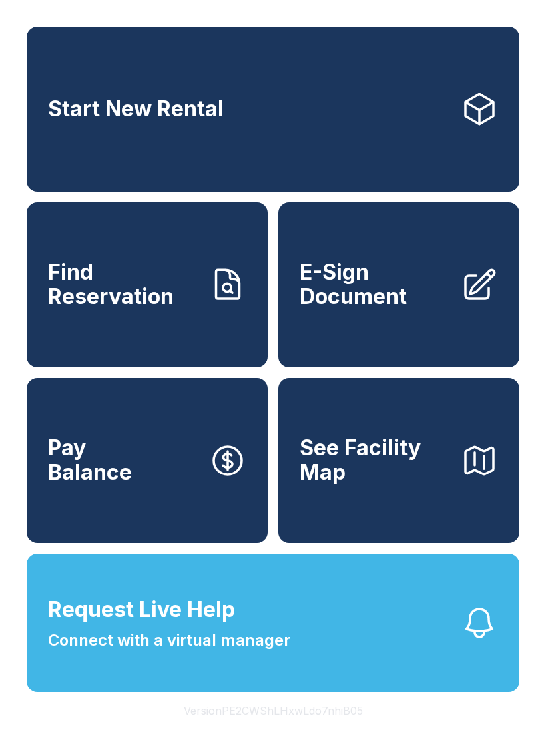  What do you see at coordinates (273, 109) in the screenshot?
I see `a: Start New Rental` at bounding box center [273, 109].